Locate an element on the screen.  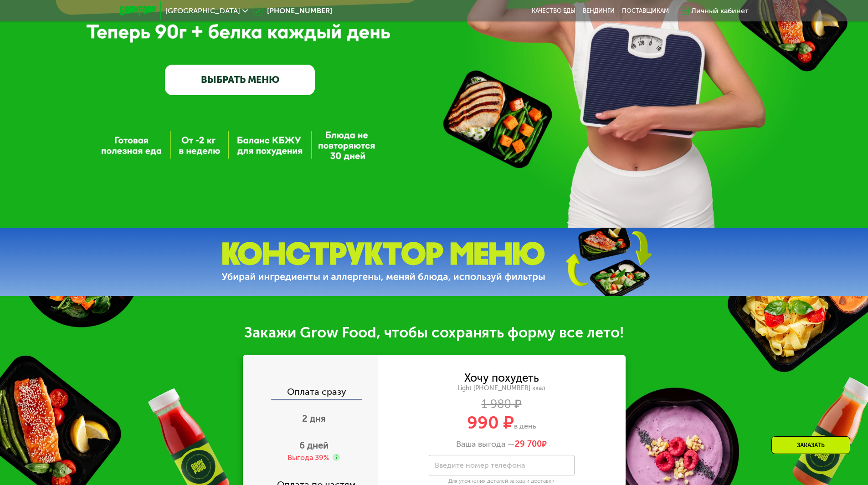
div: Заказать is located at coordinates (811, 445).